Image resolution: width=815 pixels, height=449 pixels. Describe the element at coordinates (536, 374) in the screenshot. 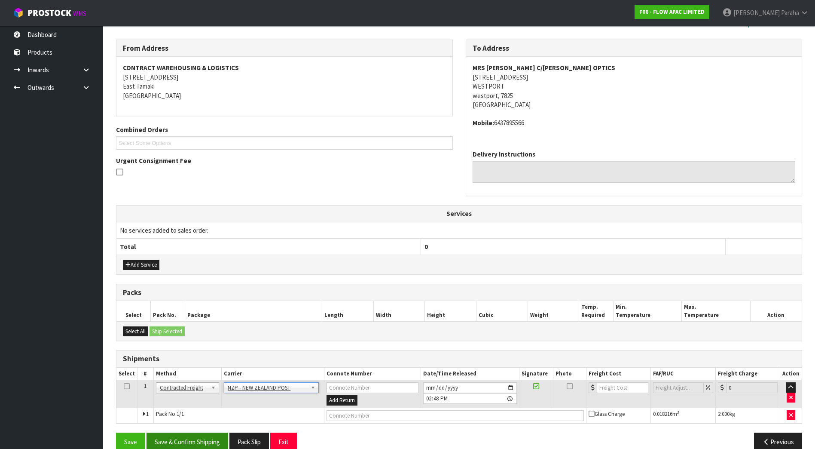

I see `th: Signature` at that location.